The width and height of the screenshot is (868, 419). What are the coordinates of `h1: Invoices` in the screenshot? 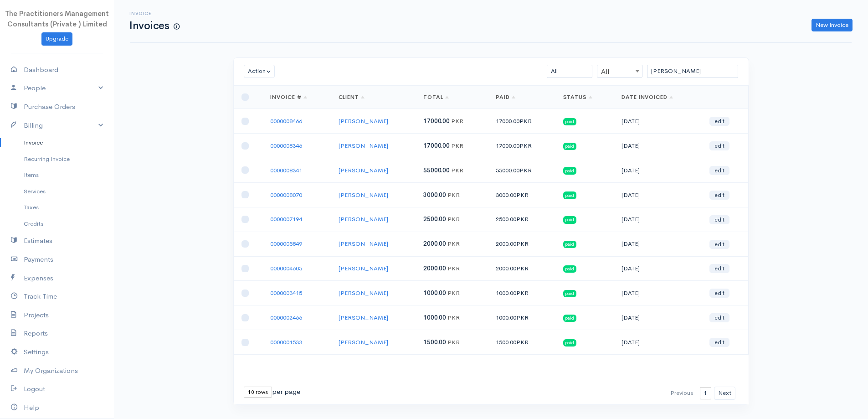 It's located at (154, 25).